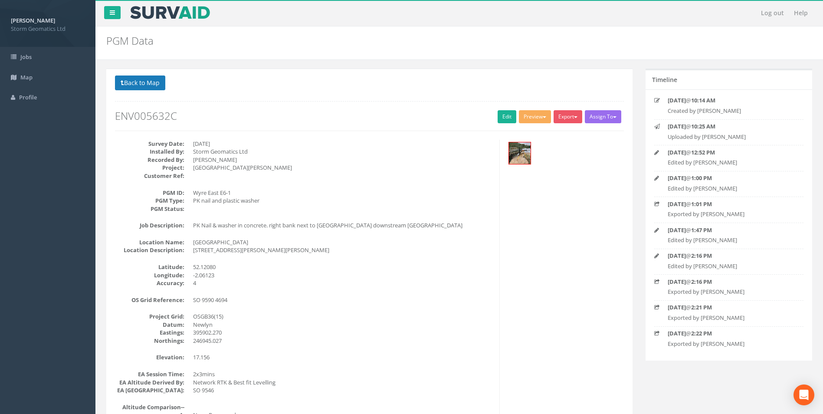 This screenshot has width=823, height=414. I want to click on span: Map, so click(26, 77).